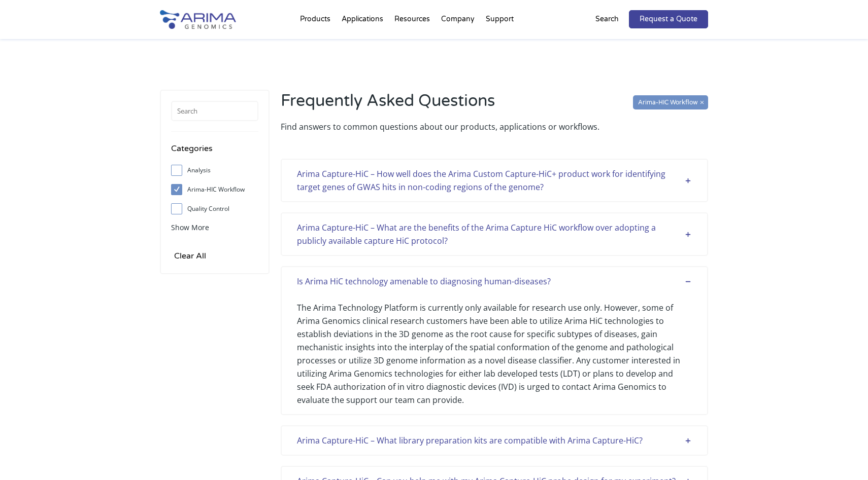  Describe the element at coordinates (215, 209) in the screenshot. I see `label: Quality Control` at that location.